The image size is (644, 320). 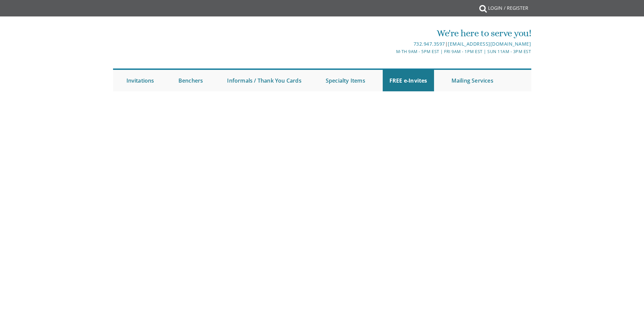 What do you see at coordinates (392, 51) in the screenshot?
I see `div: M-Th 9am - 5pm EST | Fri 9am - 1pm EST | Sun 11am - 3pm EST` at bounding box center [392, 51].